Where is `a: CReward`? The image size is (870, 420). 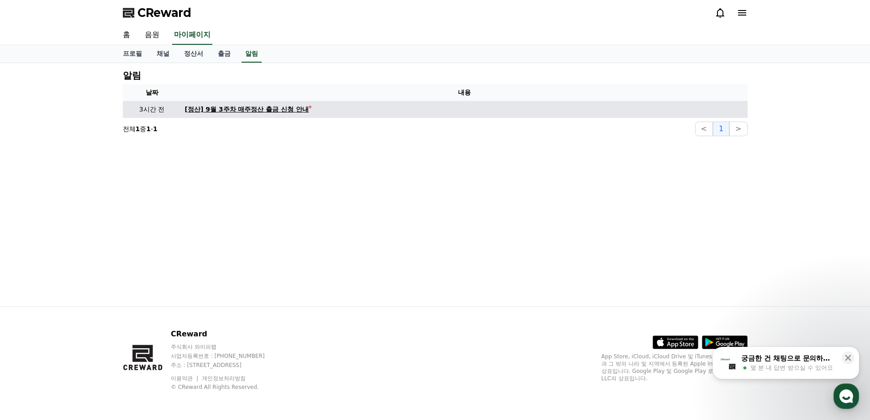
a: CReward is located at coordinates (157, 13).